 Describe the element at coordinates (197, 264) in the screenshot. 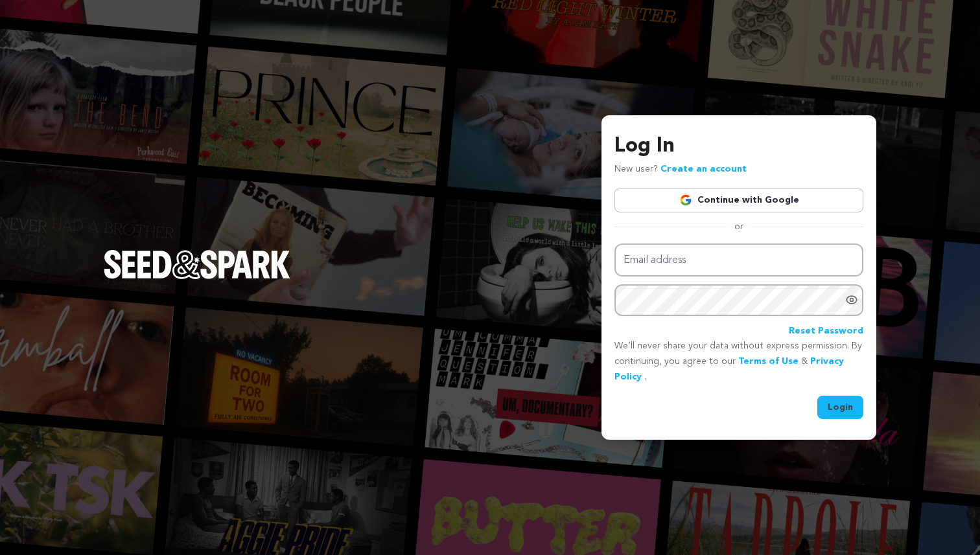

I see `img: Seed&Spark Logo` at that location.